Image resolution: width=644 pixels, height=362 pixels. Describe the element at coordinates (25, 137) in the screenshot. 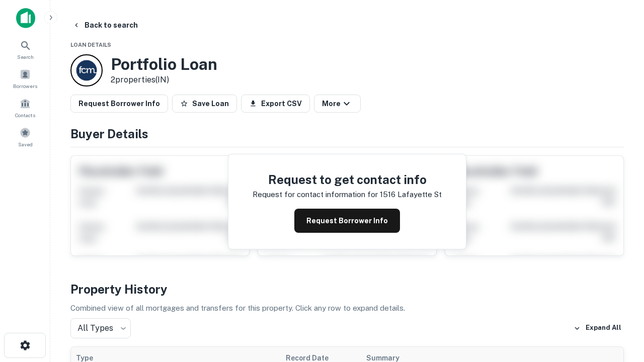

I see `div: Saved` at that location.